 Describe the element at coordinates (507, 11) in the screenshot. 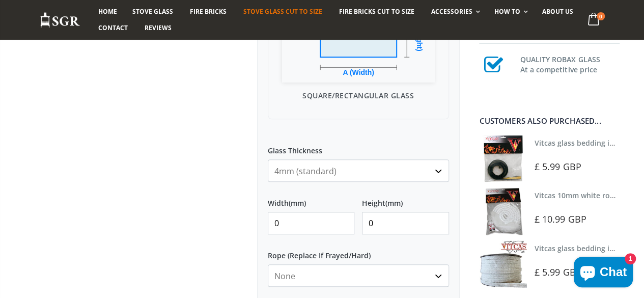

I see `span: How To` at that location.